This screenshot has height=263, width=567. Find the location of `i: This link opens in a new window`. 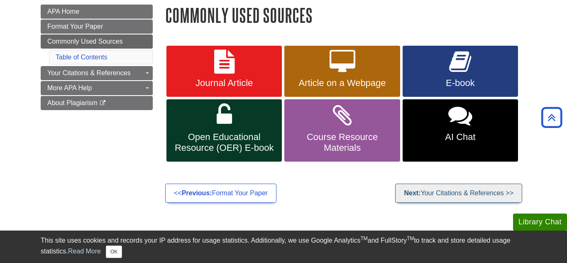

i: This link opens in a new window is located at coordinates (103, 103).